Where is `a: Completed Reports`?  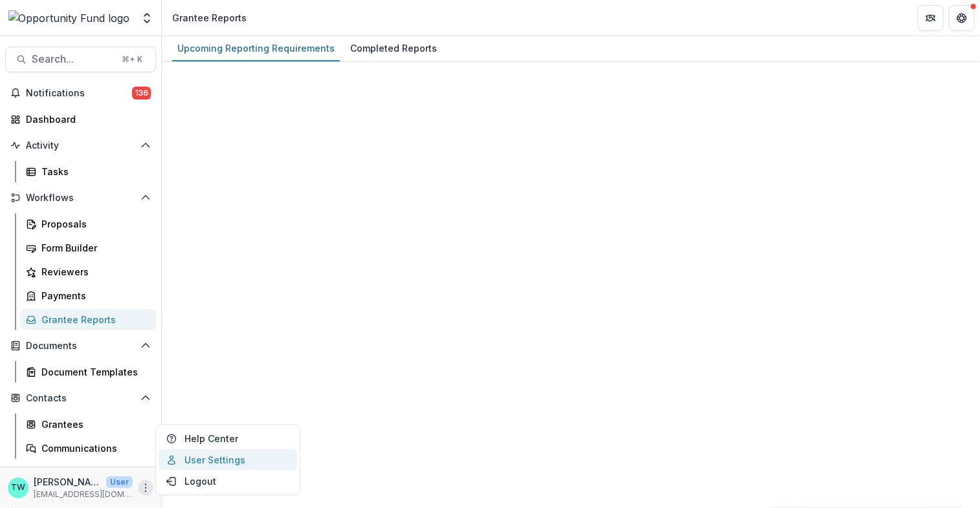 a: Completed Reports is located at coordinates (393, 49).